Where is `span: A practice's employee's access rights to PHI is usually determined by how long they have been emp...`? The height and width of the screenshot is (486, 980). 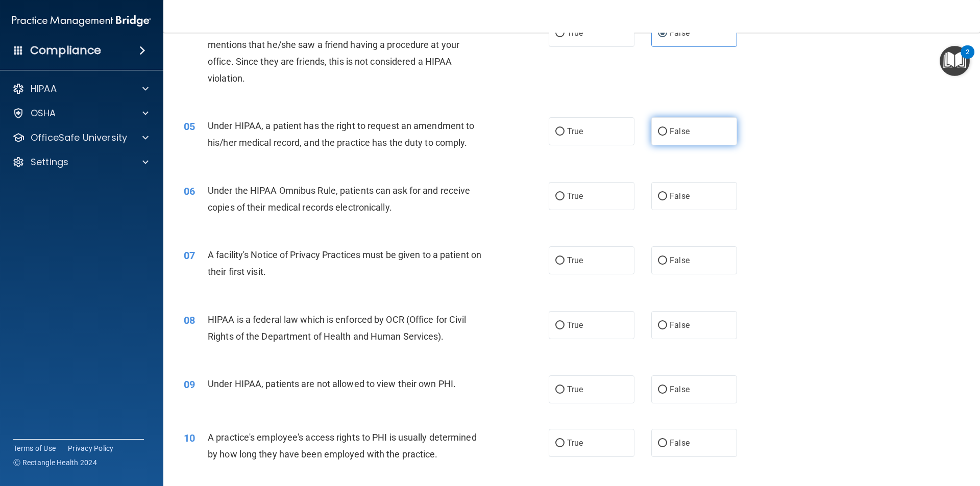 span: A practice's employee's access rights to PHI is usually determined by how long they have been emp... is located at coordinates (342, 446).